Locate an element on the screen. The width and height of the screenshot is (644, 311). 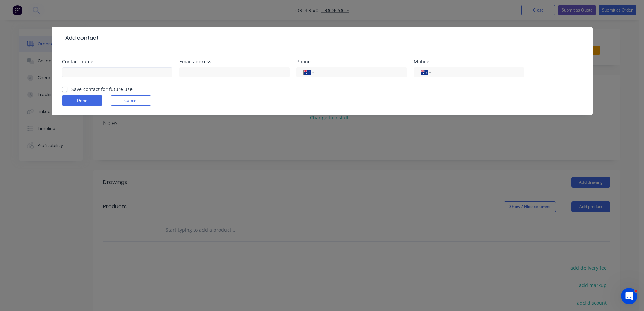
div: Mobile is located at coordinates (469, 62).